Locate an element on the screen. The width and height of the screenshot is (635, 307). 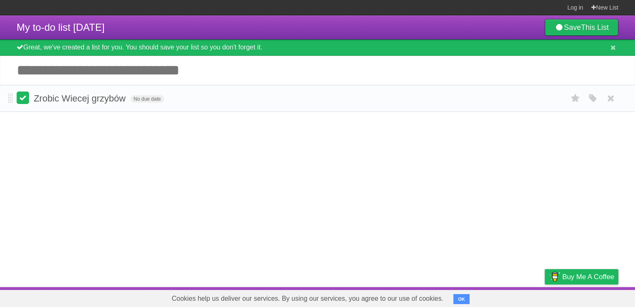
b: This List is located at coordinates (595, 27).